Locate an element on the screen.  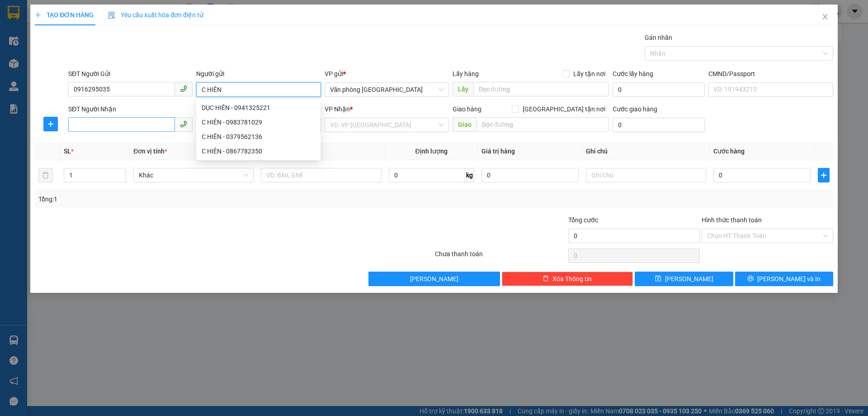
div: C HIÊN - 0867782350 is located at coordinates (258, 151).